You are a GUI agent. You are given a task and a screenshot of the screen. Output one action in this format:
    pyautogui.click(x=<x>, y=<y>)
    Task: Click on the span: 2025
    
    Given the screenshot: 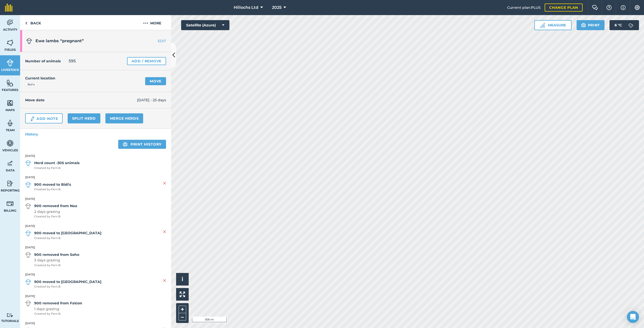 What is the action you would take?
    pyautogui.click(x=277, y=8)
    